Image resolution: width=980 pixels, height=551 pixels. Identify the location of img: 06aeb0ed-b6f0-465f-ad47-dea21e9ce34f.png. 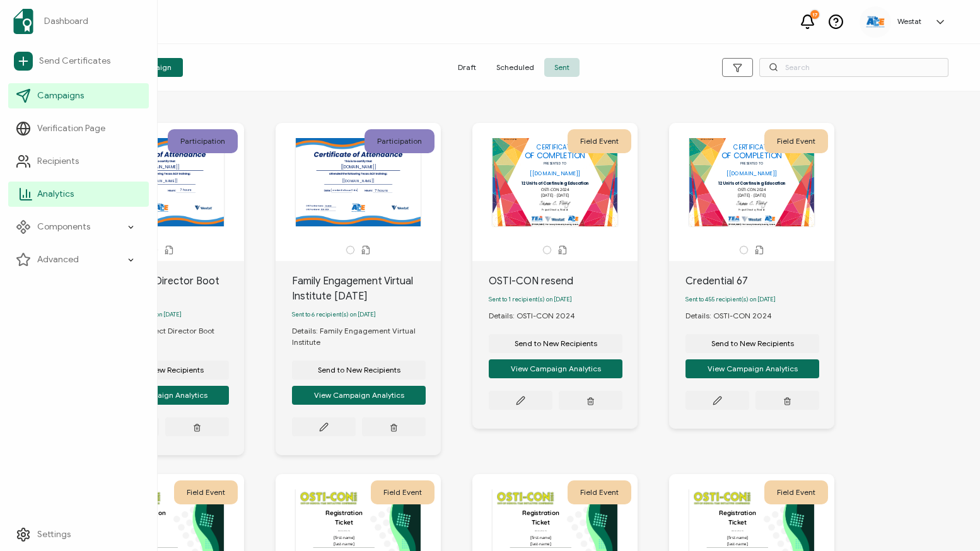
(875, 21).